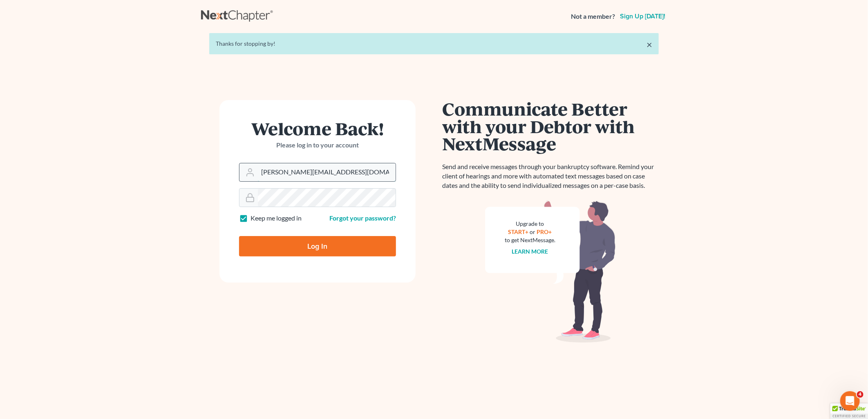 The image size is (868, 419). What do you see at coordinates (545, 231) in the screenshot?
I see `a: PRO+` at bounding box center [545, 231].